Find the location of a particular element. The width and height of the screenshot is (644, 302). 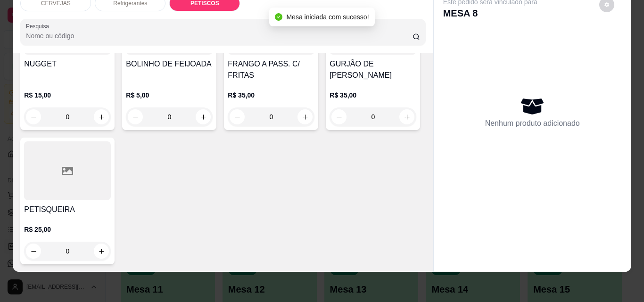

label: Pesquisa is located at coordinates (39, 26).